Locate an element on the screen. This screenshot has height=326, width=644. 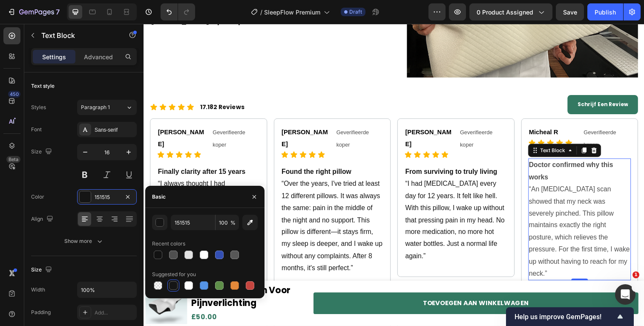
div: Text Block is located at coordinates (418, 130).